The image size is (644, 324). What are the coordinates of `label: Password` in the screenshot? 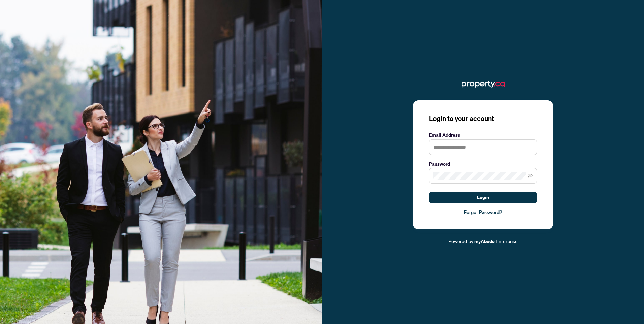 It's located at (483, 164).